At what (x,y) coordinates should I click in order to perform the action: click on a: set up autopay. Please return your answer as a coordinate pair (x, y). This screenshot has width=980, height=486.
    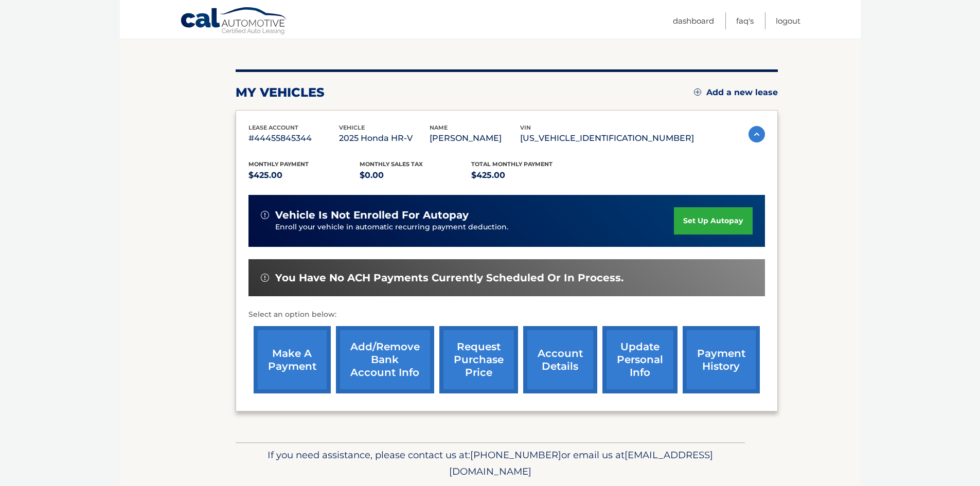
    Looking at the image, I should click on (713, 221).